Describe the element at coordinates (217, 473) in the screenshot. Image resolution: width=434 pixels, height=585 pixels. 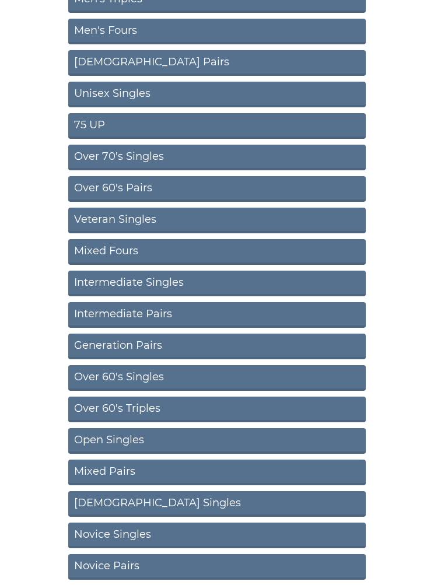
I see `a: Mixed Pairs` at that location.